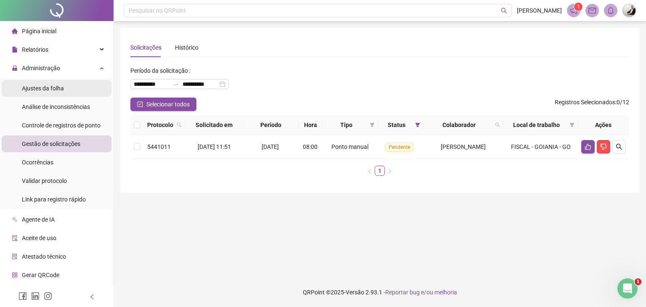 This screenshot has width=646, height=307. Describe the element at coordinates (162, 71) in the screenshot. I see `label: Período da solicitação` at that location.